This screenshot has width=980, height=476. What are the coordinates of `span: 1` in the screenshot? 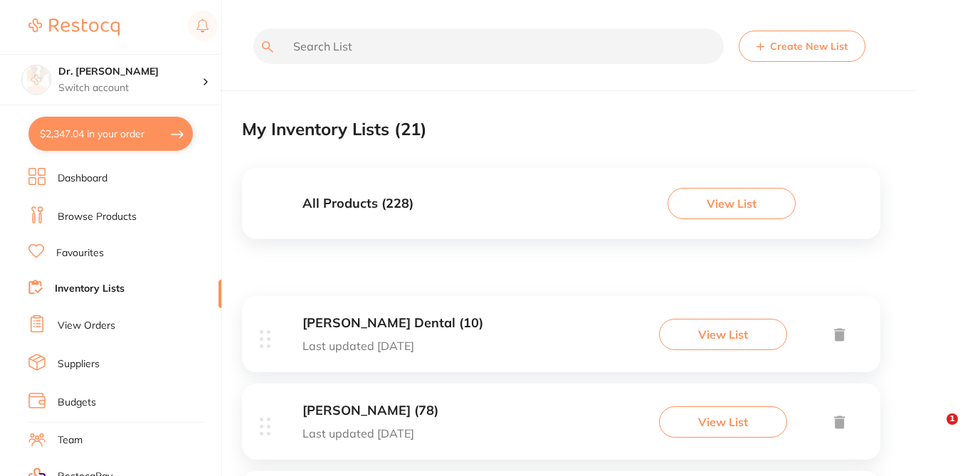 It's located at (952, 419).